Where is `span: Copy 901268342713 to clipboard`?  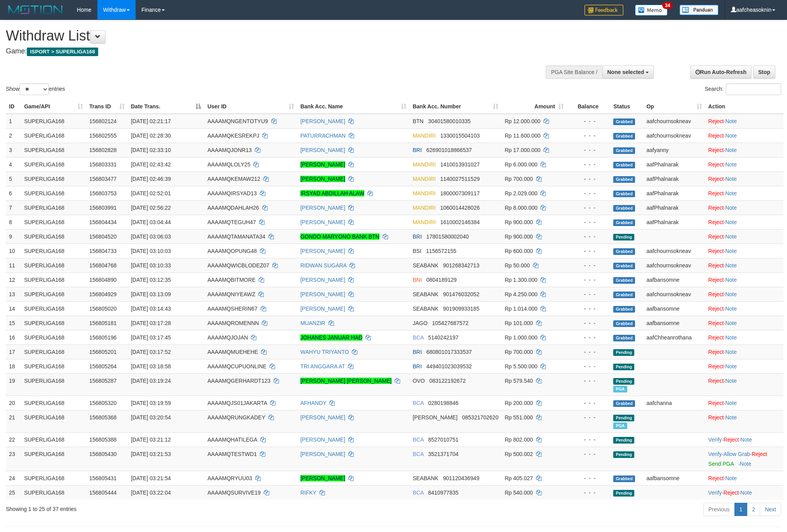 span: Copy 901268342713 to clipboard is located at coordinates (461, 266).